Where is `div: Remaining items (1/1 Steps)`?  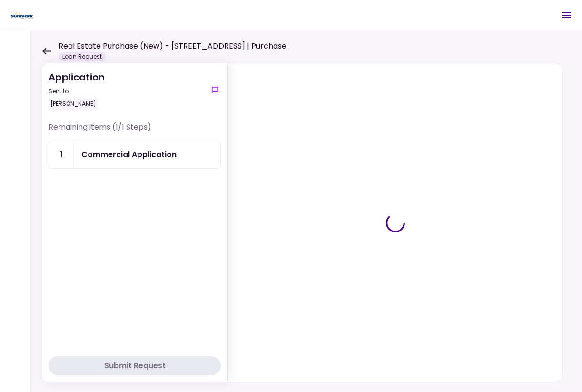 div: Remaining items (1/1 Steps) is located at coordinates (135, 131).